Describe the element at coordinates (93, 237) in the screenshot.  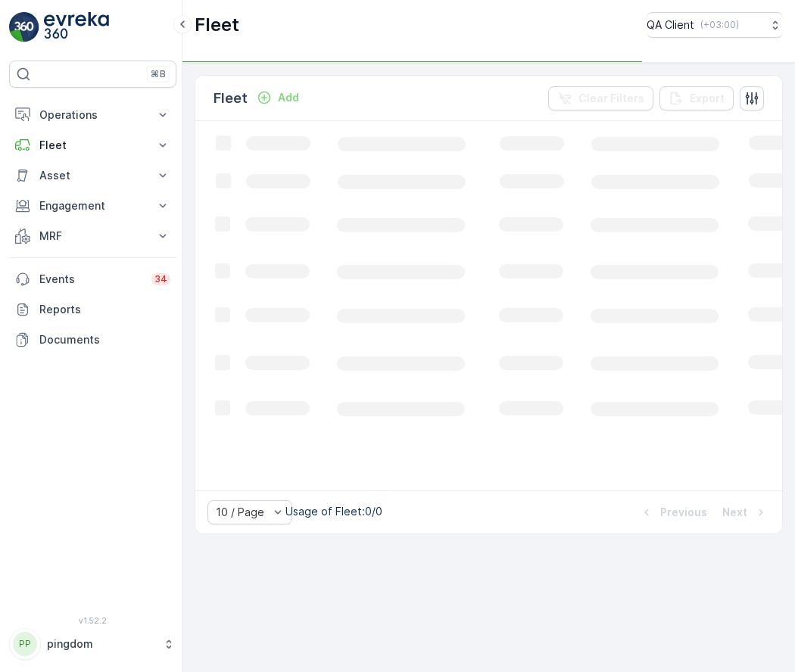
I see `button: MRF` at that location.